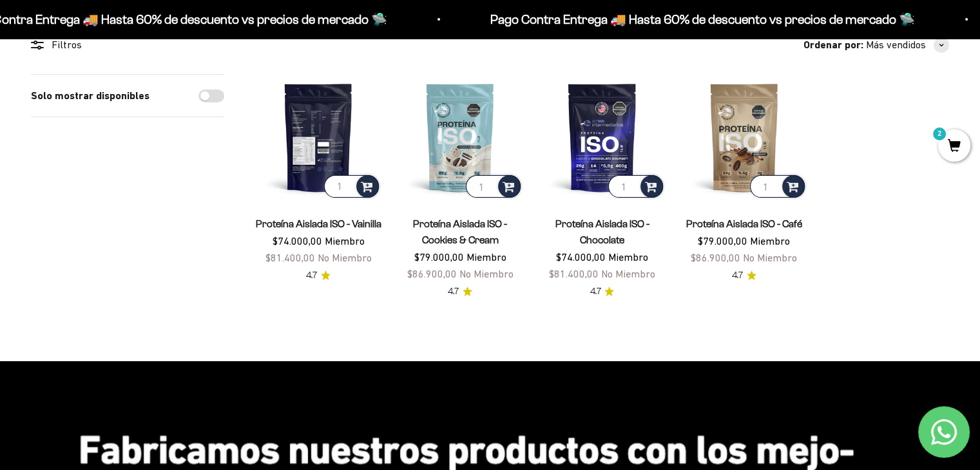 This screenshot has width=980, height=470. I want to click on button: Más vendidos, so click(907, 45).